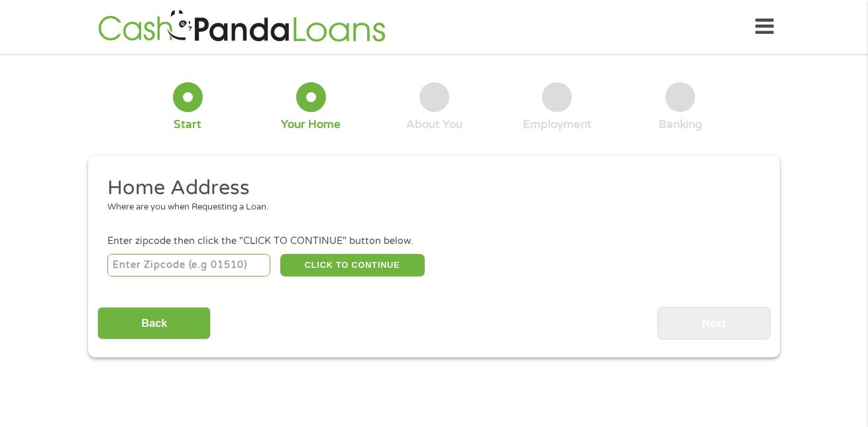 Image resolution: width=868 pixels, height=427 pixels. Describe the element at coordinates (353, 265) in the screenshot. I see `button: CLICK TO CONTINUE` at that location.